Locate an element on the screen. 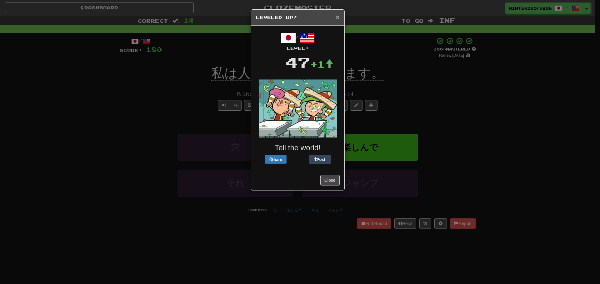  img: fairly-odd-parents-da00311291977d55ff188899e898f38bf0ea27628e4b7d842fa96e17094d9a08.gif is located at coordinates (298, 109).